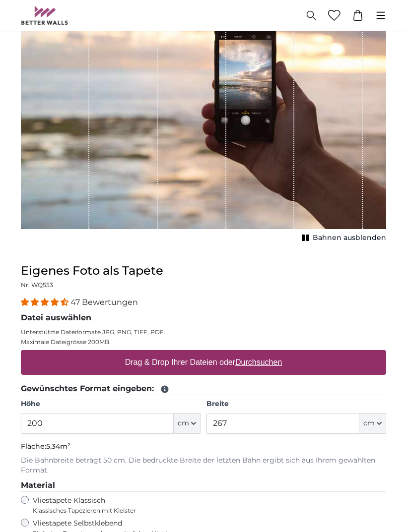  What do you see at coordinates (37, 285) in the screenshot?
I see `span: Nr. WQ553` at bounding box center [37, 285].